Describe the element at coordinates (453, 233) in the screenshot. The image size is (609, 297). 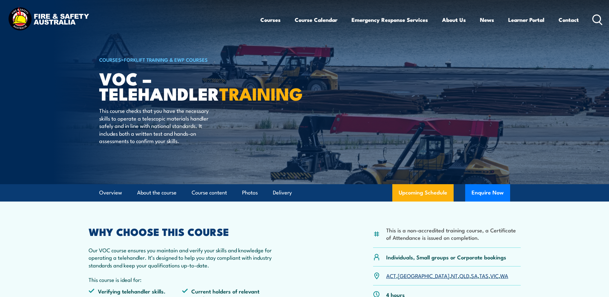
I see `li: This is a non-accredited training course, a Certificate of Attendance is issued on completion.` at that location.